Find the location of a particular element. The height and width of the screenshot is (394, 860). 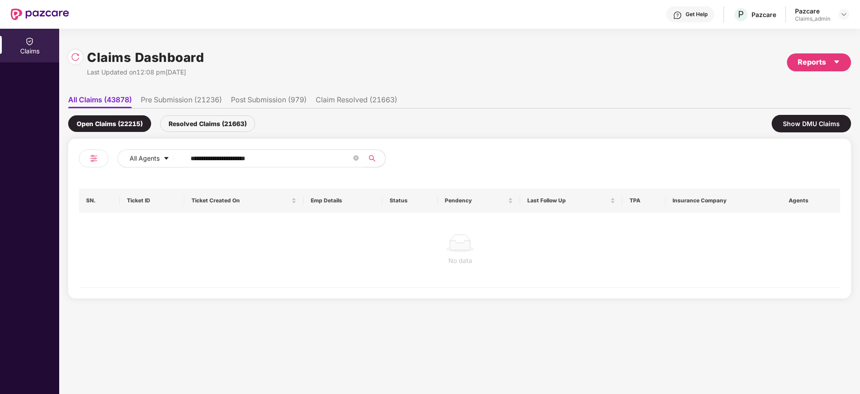

h1: Claims Dashboard is located at coordinates (145, 57).